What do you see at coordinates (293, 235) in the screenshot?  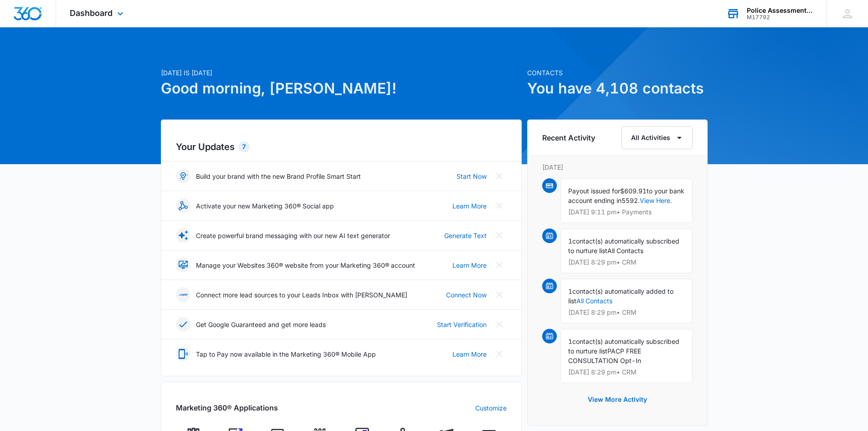 I see `p: Create powerful brand messaging with our new AI text generator` at bounding box center [293, 235].